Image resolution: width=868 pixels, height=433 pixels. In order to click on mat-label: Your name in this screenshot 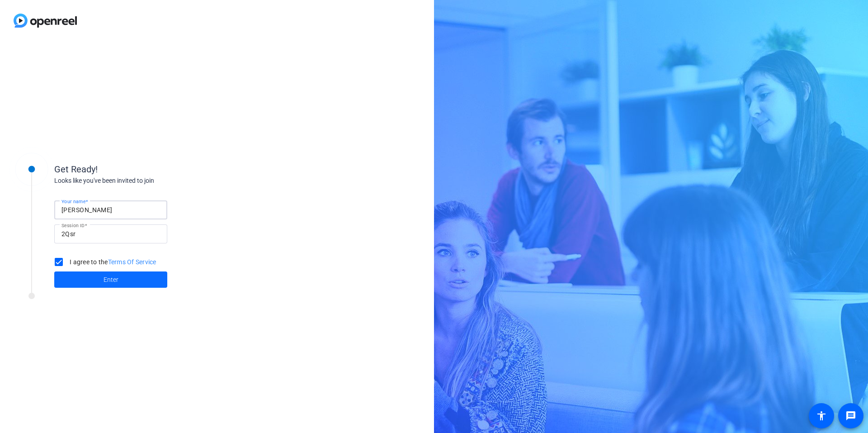, I will do `click(73, 201)`.